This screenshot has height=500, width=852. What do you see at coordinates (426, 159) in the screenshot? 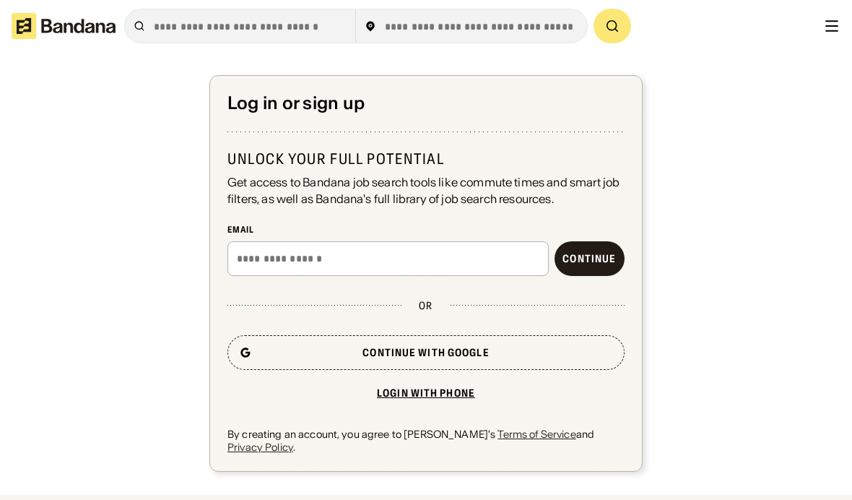
I see `div: Unlock your full potential` at bounding box center [426, 159].